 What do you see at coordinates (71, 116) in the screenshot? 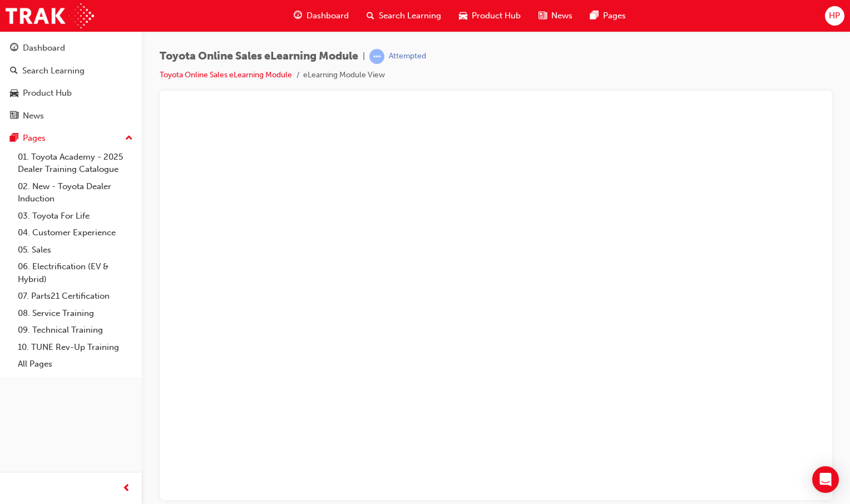
I see `a: News` at bounding box center [71, 116].